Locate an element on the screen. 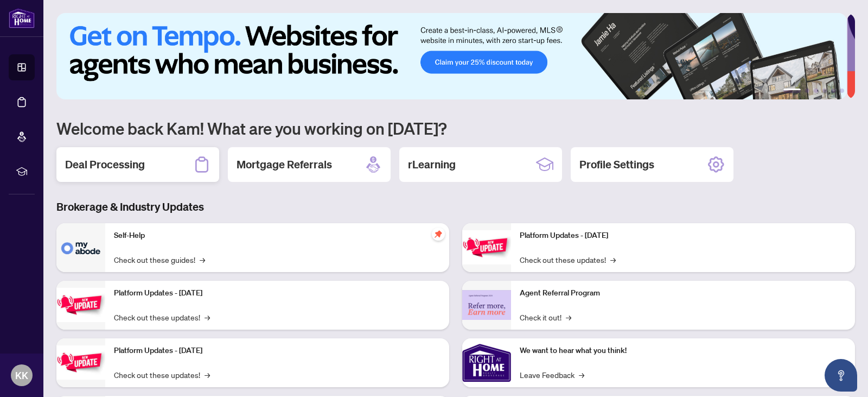 Image resolution: width=868 pixels, height=397 pixels. h2: Deal Processing is located at coordinates (105, 165).